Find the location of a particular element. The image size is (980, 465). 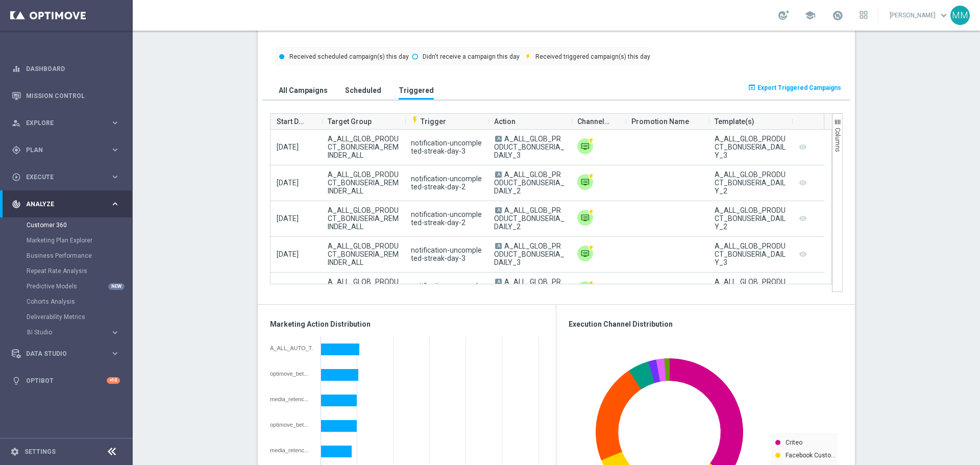

button: Triggered is located at coordinates (416, 90).